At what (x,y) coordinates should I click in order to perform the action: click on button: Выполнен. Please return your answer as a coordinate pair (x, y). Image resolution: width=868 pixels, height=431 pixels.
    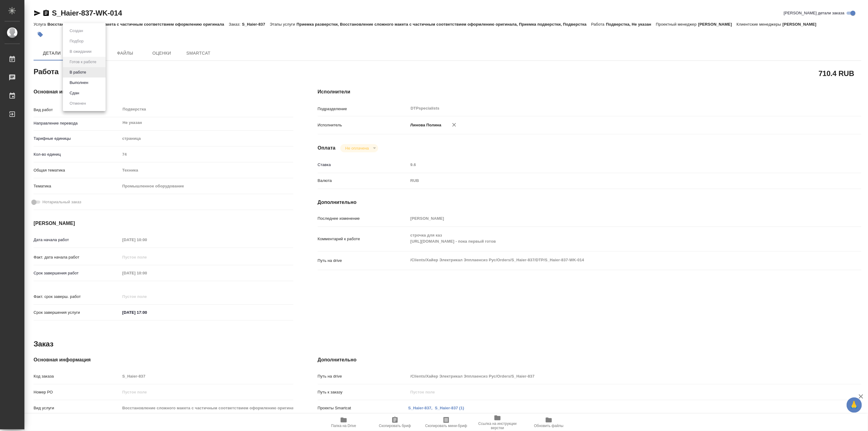
    Looking at the image, I should click on (78, 82).